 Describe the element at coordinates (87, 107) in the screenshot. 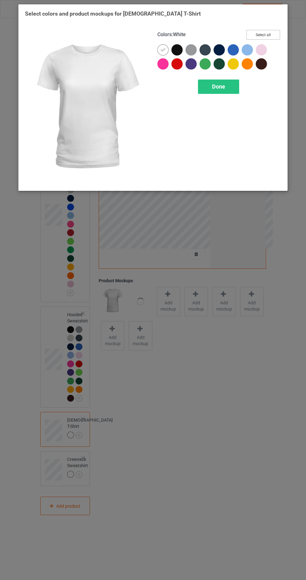

I see `img: regular.jpg` at that location.